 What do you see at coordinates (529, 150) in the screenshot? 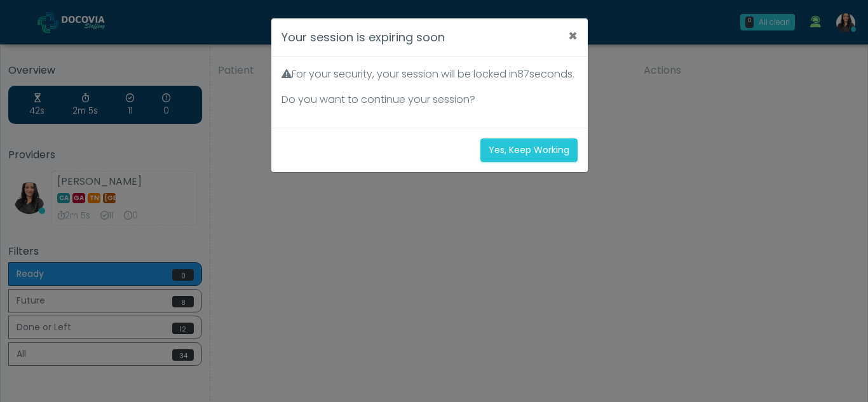
I see `button: Yes, Keep Working` at bounding box center [529, 150].